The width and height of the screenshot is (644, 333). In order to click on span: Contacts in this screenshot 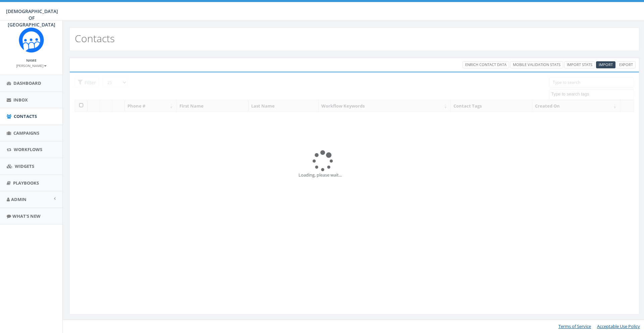, I will do `click(25, 116)`.